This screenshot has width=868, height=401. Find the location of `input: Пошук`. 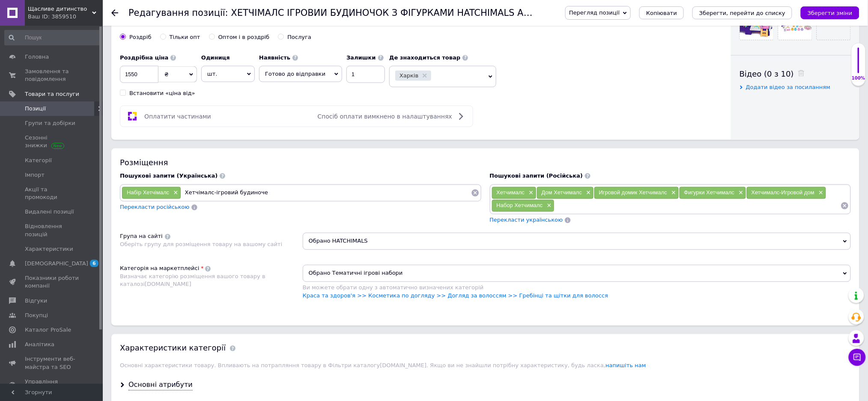

input: Пошук is located at coordinates (52, 38).